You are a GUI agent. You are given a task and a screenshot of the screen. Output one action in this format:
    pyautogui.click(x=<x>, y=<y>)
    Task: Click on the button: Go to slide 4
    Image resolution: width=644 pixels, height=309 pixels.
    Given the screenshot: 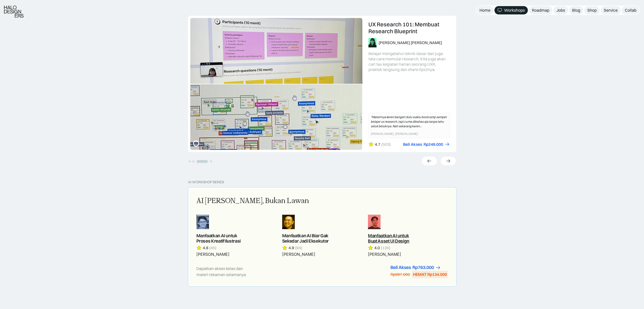 What is the action you would take?
    pyautogui.click(x=211, y=161)
    